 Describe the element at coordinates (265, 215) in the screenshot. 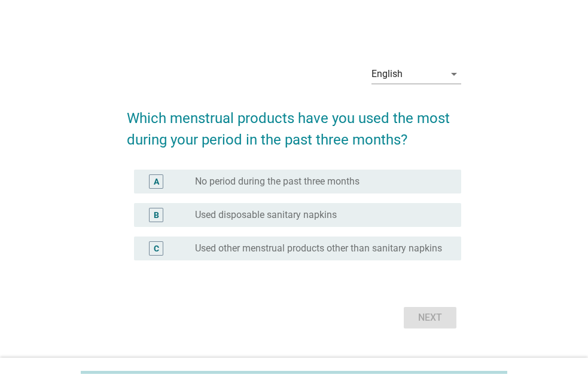

I see `label: Used disposable sanitary napkins` at that location.